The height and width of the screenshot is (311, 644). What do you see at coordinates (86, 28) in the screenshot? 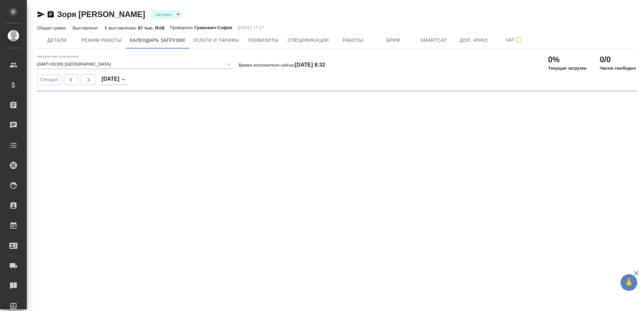
I see `p: Выставлено` at bounding box center [86, 28].